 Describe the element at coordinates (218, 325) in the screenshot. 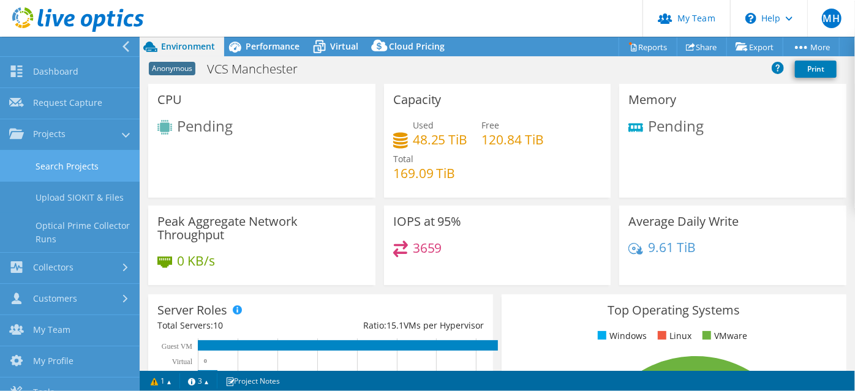

I see `span: 10` at that location.